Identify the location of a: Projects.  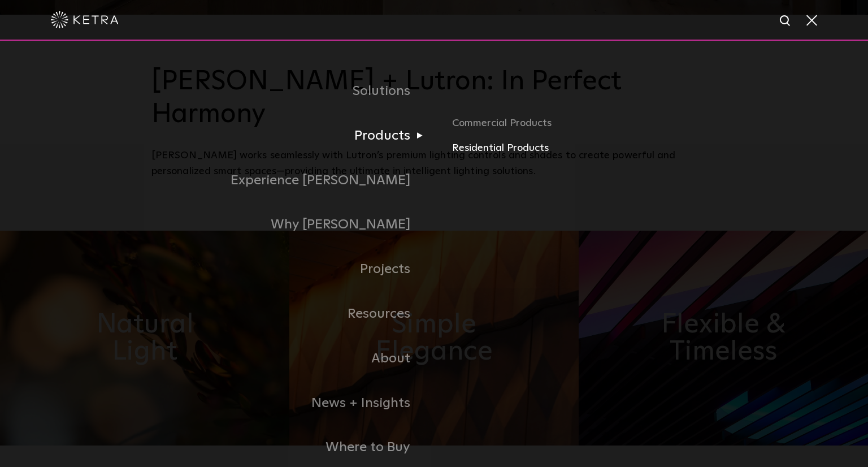
(293, 269).